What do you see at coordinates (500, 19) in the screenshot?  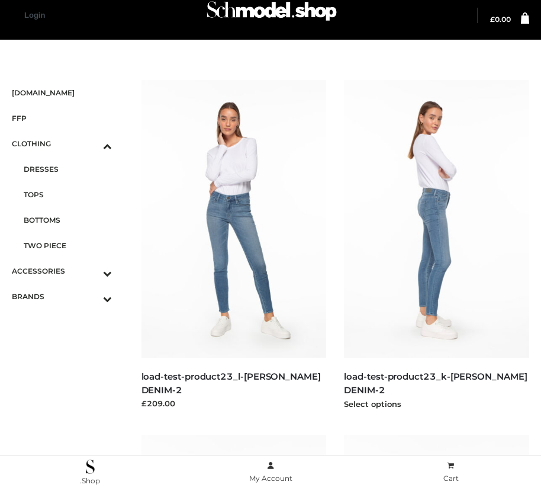 I see `bdi: 0.00` at bounding box center [500, 19].